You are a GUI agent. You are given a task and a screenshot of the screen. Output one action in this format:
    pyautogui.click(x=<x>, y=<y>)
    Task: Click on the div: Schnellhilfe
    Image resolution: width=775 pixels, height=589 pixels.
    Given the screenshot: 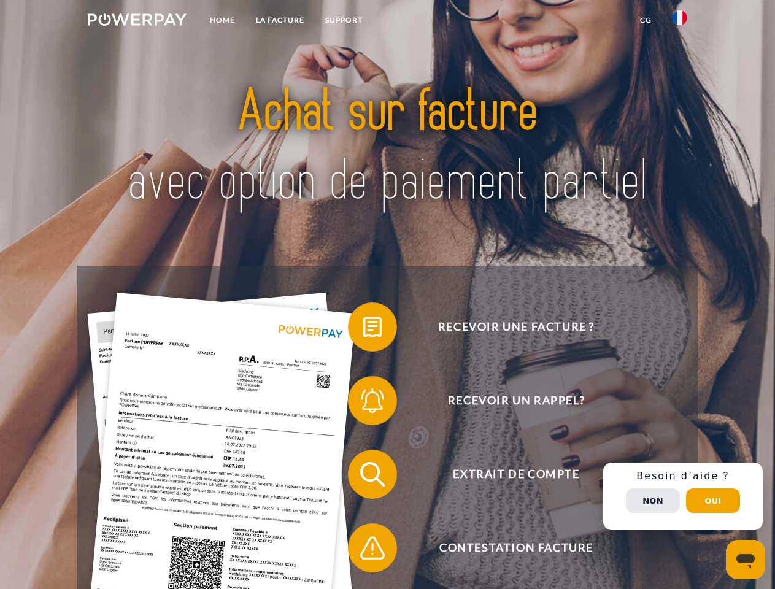 What is the action you would take?
    pyautogui.click(x=683, y=497)
    